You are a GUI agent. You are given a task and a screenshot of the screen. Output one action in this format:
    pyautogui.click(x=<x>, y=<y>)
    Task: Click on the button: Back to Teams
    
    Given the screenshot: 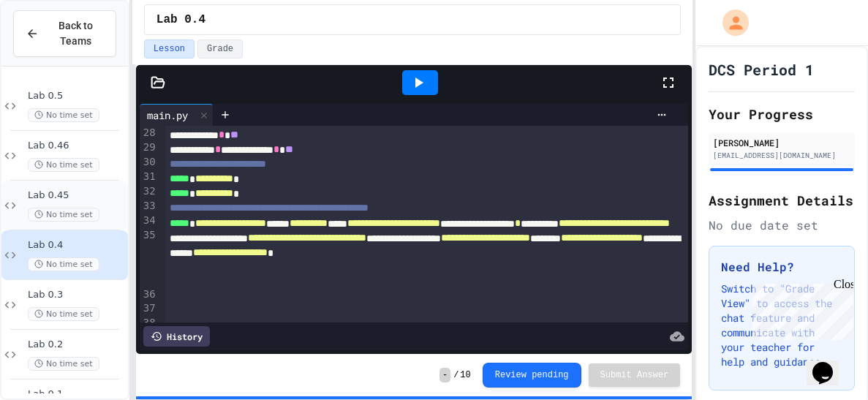 What is the action you would take?
    pyautogui.click(x=64, y=33)
    